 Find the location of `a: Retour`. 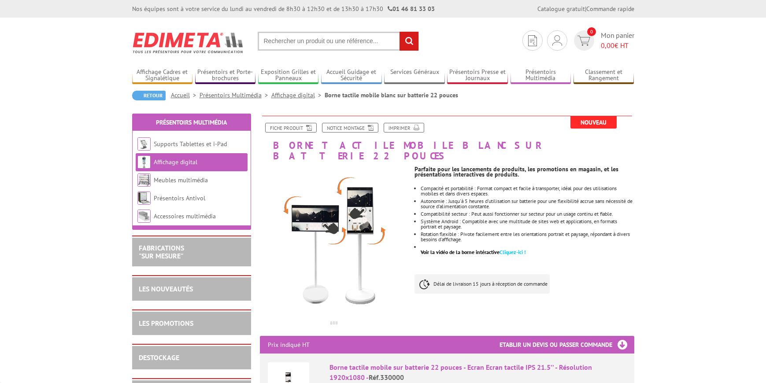

a: Retour is located at coordinates (149, 96).